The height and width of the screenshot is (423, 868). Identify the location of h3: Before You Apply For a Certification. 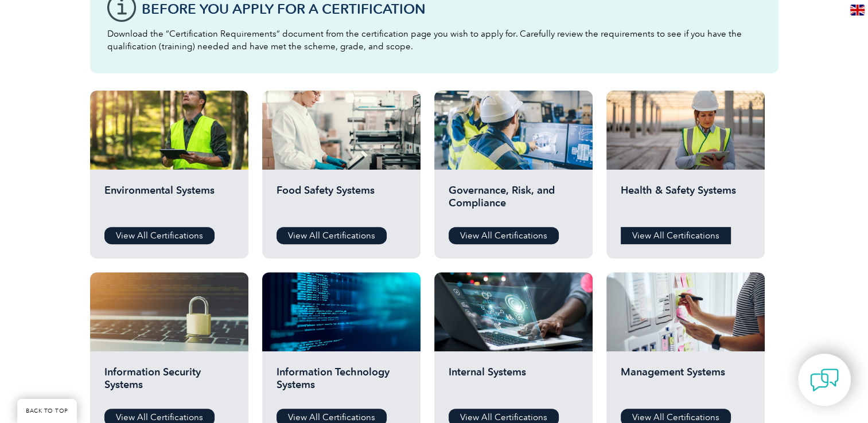
(452, 9).